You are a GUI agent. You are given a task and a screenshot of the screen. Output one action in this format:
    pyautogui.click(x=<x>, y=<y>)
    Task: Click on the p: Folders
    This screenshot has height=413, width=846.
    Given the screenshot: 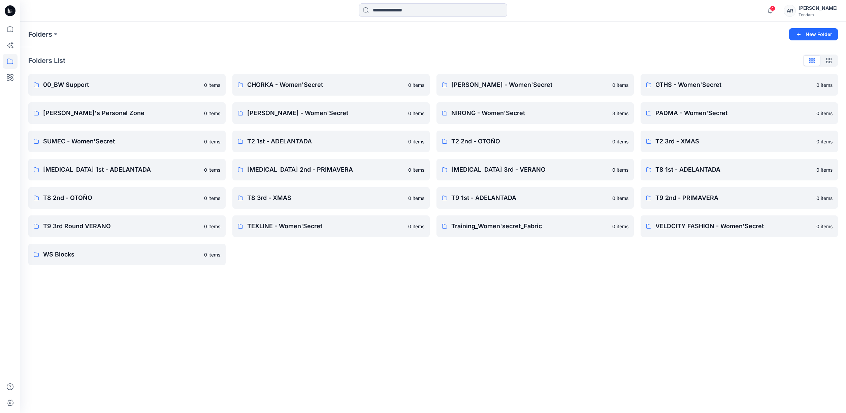 What is the action you would take?
    pyautogui.click(x=40, y=34)
    